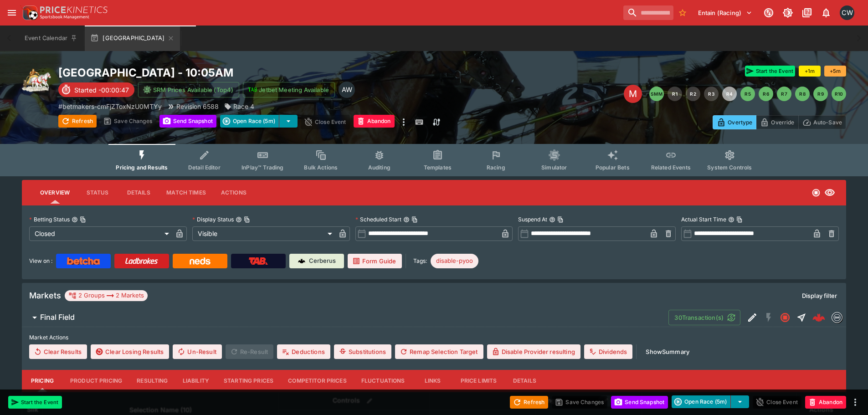  Describe the element at coordinates (363, 352) in the screenshot. I see `button: Substitutions` at that location.